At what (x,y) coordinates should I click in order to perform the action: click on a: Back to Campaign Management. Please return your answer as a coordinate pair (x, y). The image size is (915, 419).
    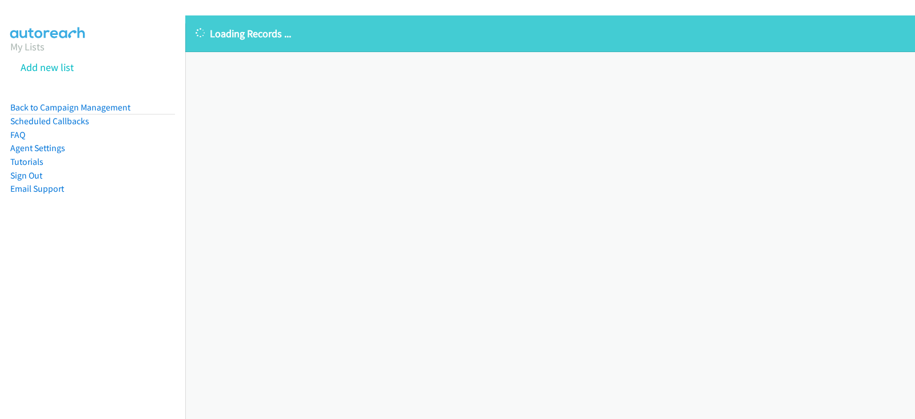
    Looking at the image, I should click on (70, 107).